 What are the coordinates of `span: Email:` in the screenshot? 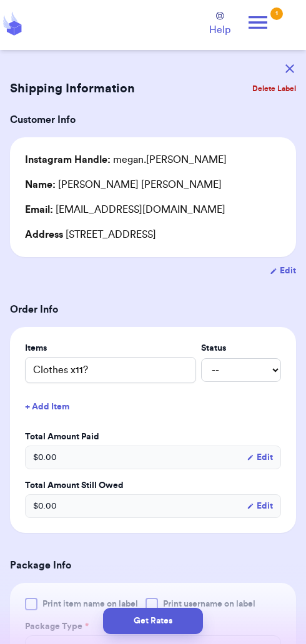 It's located at (38, 210).